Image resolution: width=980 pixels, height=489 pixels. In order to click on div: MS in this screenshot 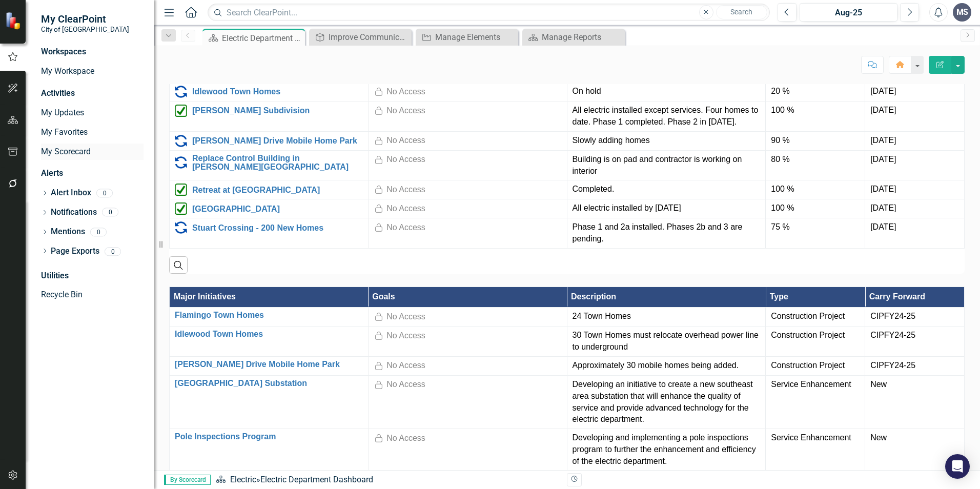, I will do `click(962, 12)`.